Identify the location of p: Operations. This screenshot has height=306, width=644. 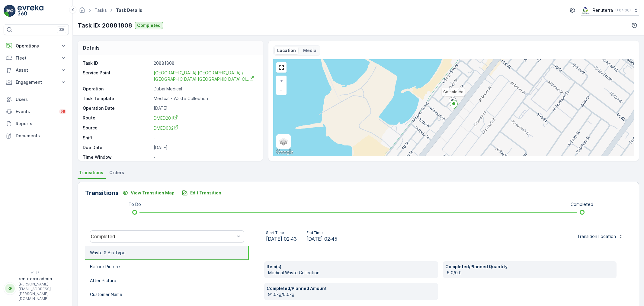
(36, 46).